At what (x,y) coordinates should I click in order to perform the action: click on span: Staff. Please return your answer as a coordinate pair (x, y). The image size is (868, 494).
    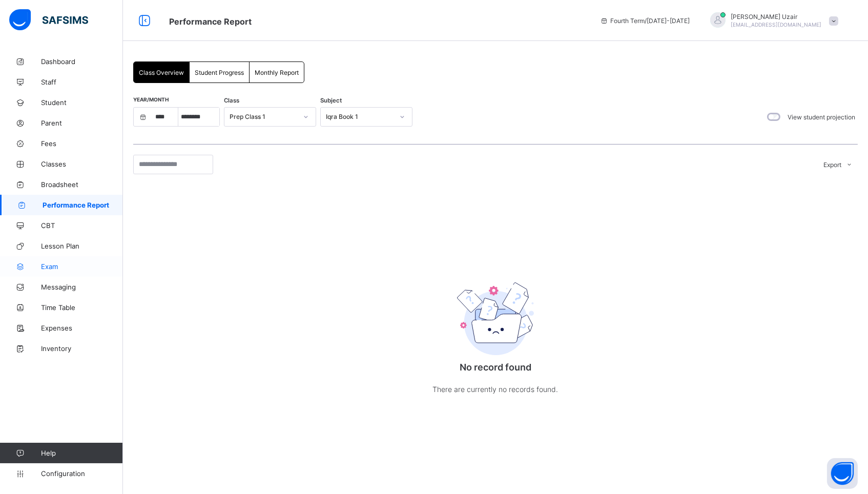
    Looking at the image, I should click on (82, 82).